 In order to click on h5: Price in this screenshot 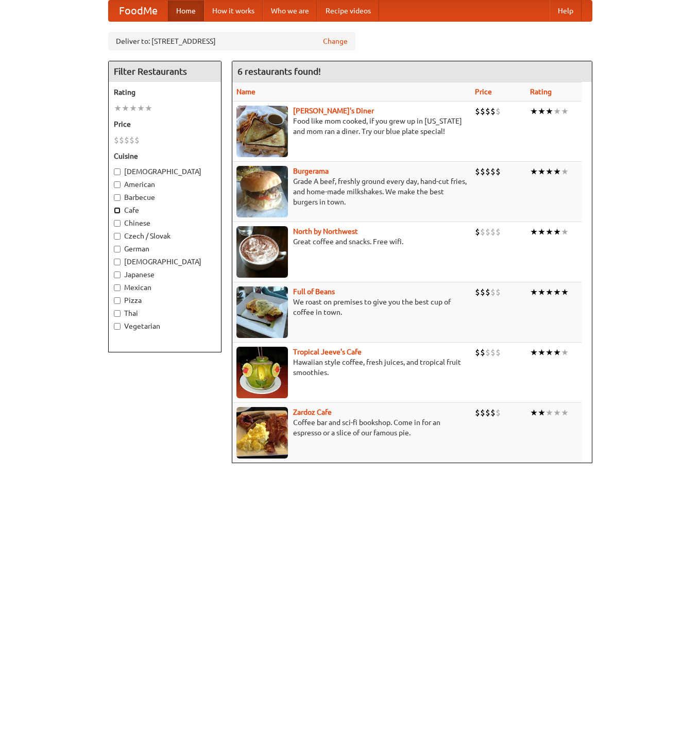, I will do `click(165, 124)`.